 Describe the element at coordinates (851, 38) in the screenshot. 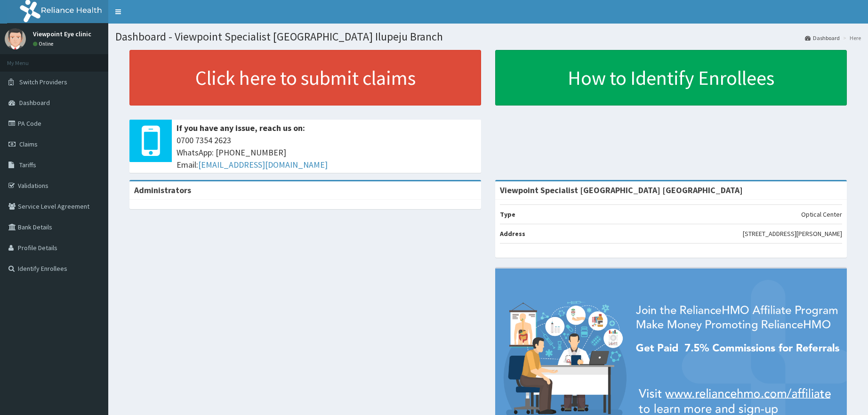

I see `li: Here` at that location.